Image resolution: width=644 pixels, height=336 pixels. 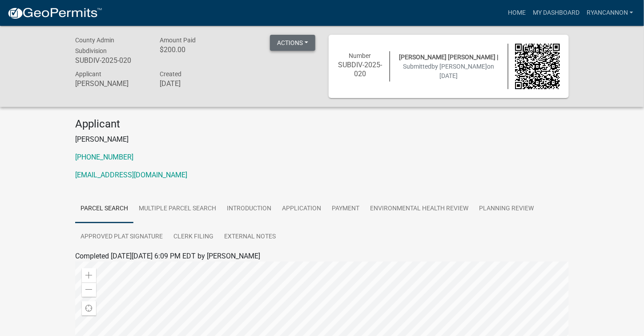 I want to click on div: Zoom out, so click(x=89, y=290).